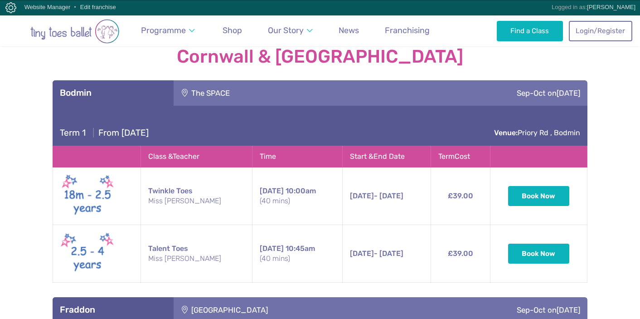 Image resolution: width=640 pixels, height=319 pixels. What do you see at coordinates (266, 93) in the screenshot?
I see `div: The SPACE` at bounding box center [266, 93].